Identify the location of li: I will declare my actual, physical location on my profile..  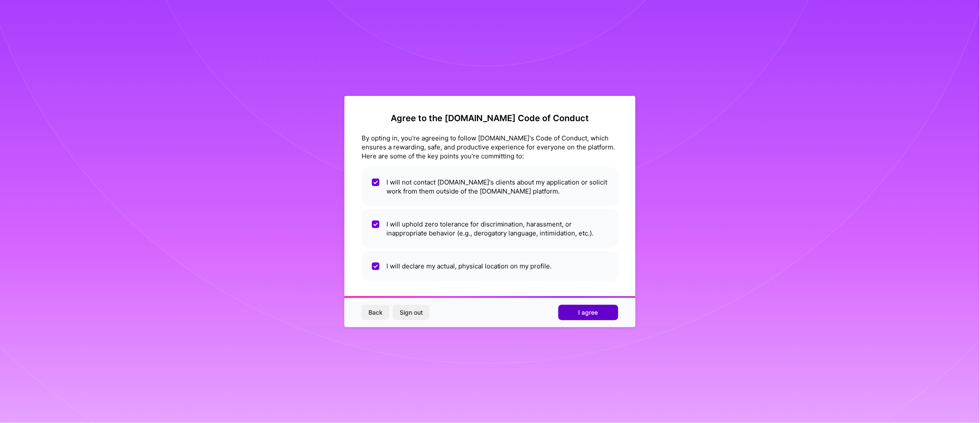
(490, 266).